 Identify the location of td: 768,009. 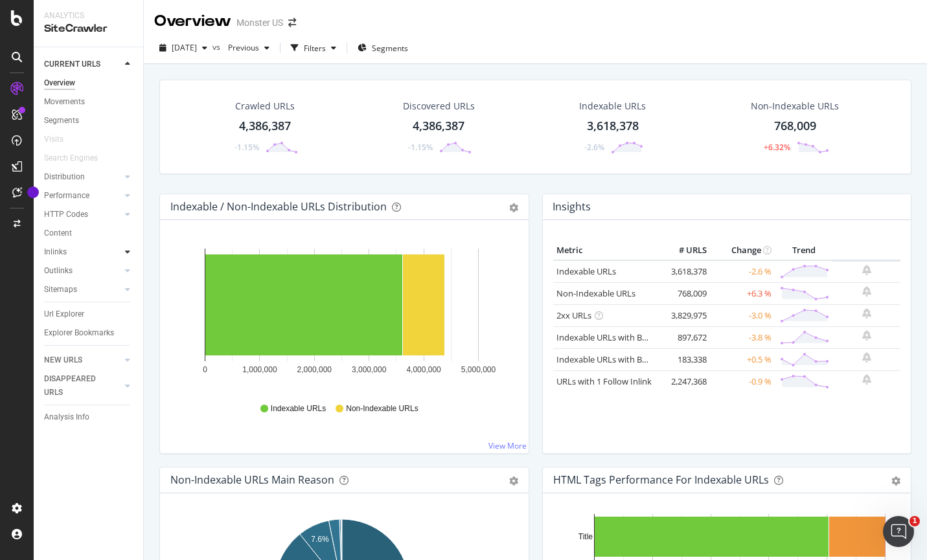
(684, 294).